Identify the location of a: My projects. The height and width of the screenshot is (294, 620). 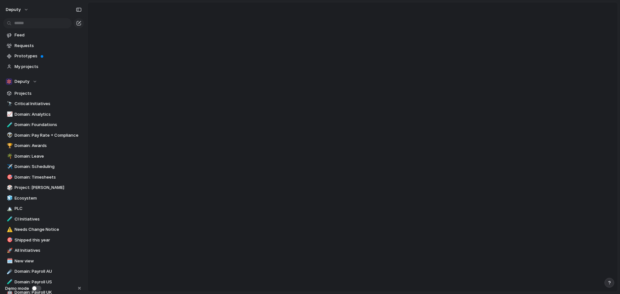
(44, 67).